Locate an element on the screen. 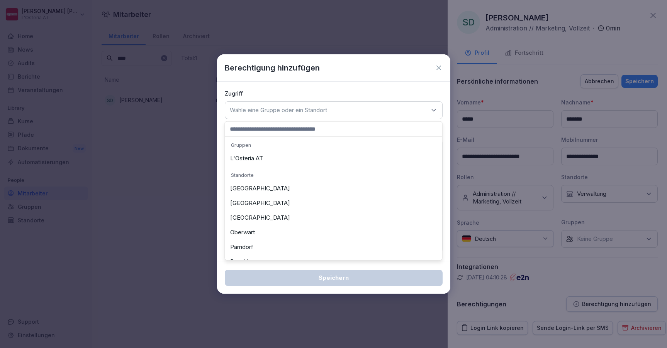 This screenshot has width=667, height=348. p: Standorte is located at coordinates (333, 175).